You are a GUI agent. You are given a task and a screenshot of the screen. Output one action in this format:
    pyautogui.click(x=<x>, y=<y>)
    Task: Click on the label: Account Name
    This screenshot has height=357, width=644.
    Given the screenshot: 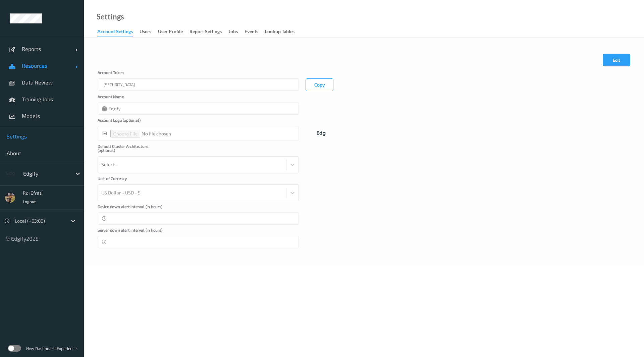 What is the action you would take?
    pyautogui.click(x=131, y=99)
    